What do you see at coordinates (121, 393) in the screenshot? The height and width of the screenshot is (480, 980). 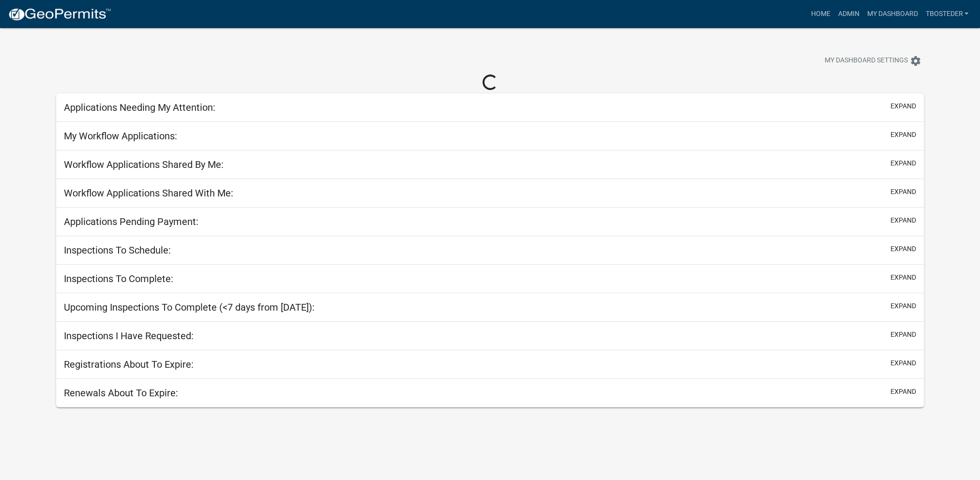 I see `h5: Renewals About To Expire:` at bounding box center [121, 393].